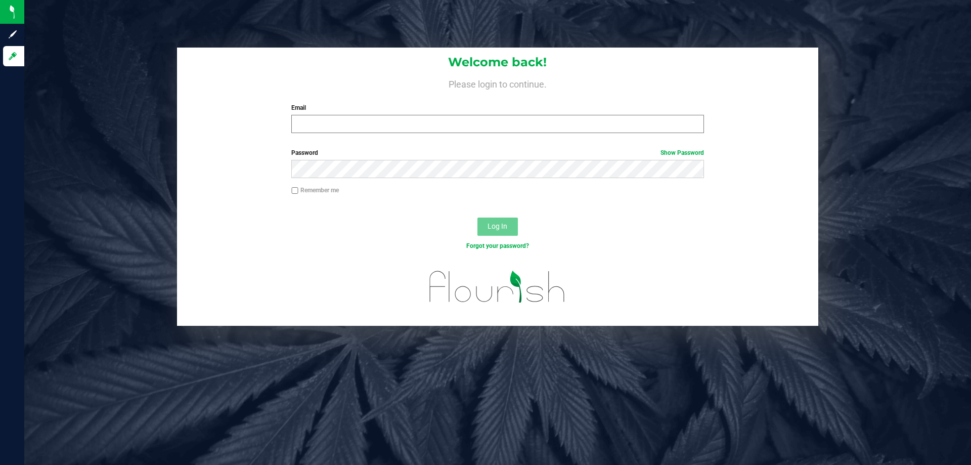 The image size is (971, 465). Describe the element at coordinates (497, 108) in the screenshot. I see `label: Email` at that location.